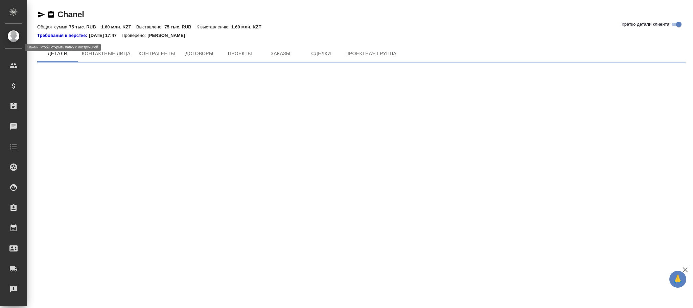 The height and width of the screenshot is (308, 693). What do you see at coordinates (57, 53) in the screenshot?
I see `span: Детали` at bounding box center [57, 53].